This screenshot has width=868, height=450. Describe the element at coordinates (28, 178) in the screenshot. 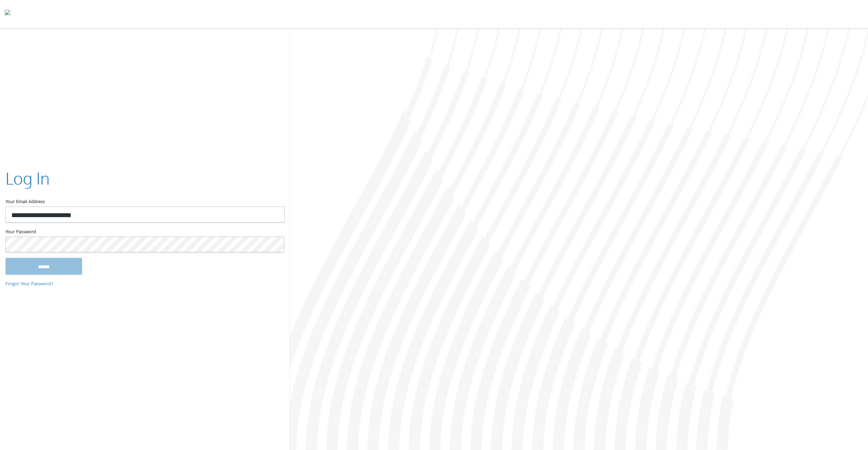

I see `h2: Log In` at that location.